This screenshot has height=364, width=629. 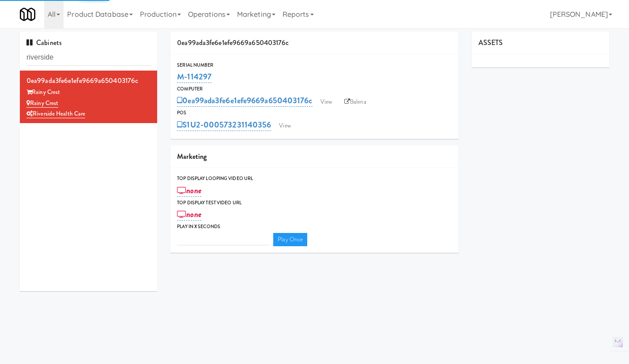 I want to click on a: Play Once, so click(x=290, y=240).